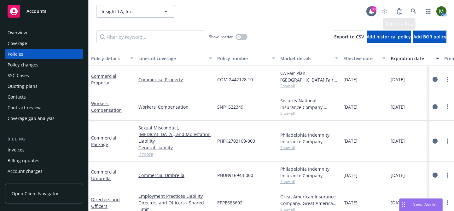 The height and width of the screenshot is (211, 454). I want to click on a: Employment Practices Liability, so click(175, 196).